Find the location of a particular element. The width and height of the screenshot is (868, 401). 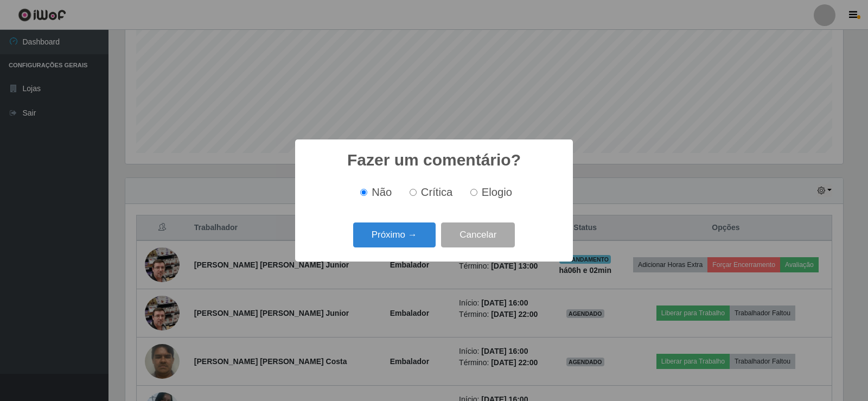

button: Próximo → is located at coordinates (394, 235).